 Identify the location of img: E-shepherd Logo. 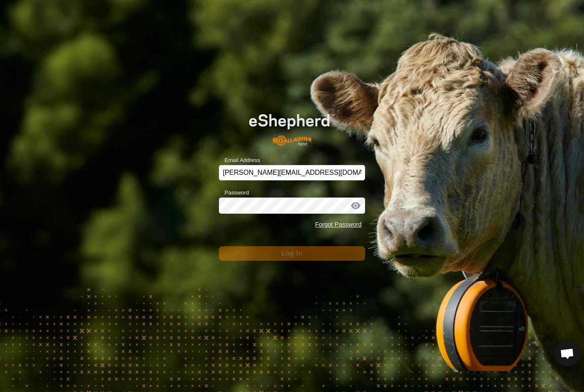
(292, 126).